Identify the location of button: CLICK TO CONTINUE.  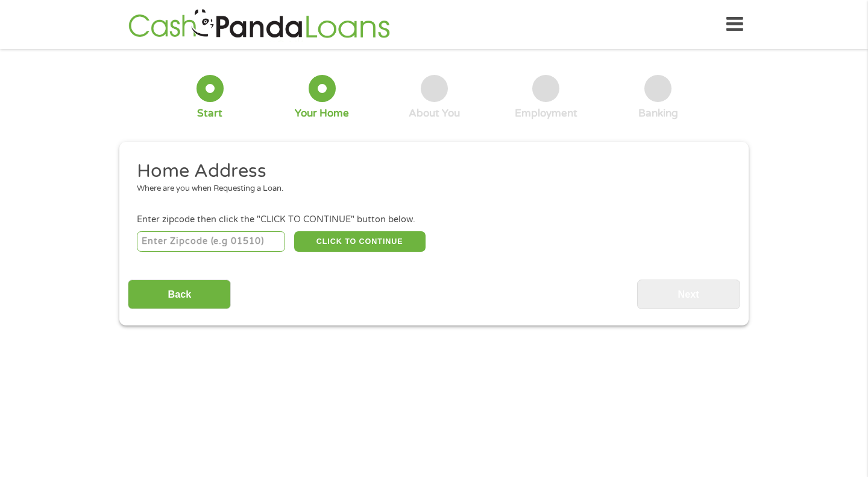
(360, 241).